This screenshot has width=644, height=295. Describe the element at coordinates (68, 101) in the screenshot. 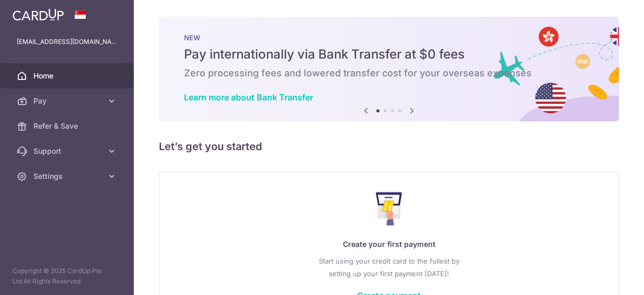

I see `span: Pay` at that location.